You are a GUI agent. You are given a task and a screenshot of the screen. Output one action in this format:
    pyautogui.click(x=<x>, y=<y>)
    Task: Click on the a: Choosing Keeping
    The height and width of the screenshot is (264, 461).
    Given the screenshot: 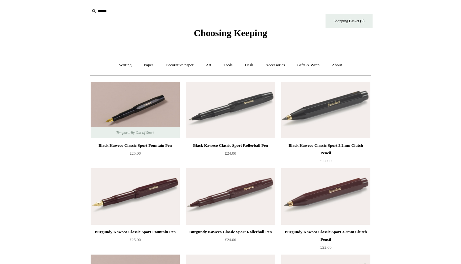 What is the action you would take?
    pyautogui.click(x=231, y=35)
    